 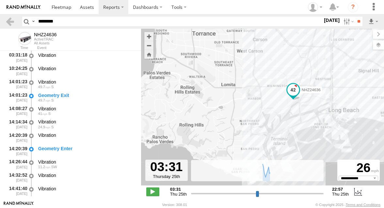 I want to click on div: Geometry Enter, so click(x=86, y=148).